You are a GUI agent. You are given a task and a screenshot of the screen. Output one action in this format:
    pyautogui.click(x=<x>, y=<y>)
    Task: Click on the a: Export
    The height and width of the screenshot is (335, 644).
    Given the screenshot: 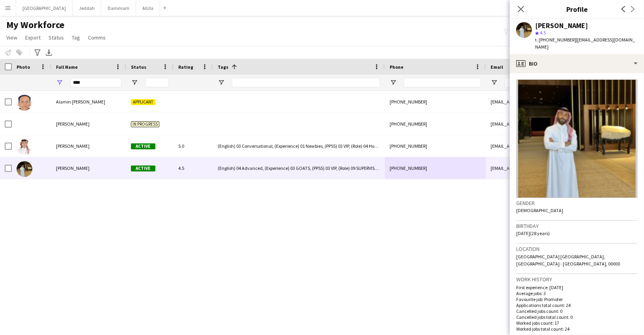 What is the action you would take?
    pyautogui.click(x=33, y=38)
    